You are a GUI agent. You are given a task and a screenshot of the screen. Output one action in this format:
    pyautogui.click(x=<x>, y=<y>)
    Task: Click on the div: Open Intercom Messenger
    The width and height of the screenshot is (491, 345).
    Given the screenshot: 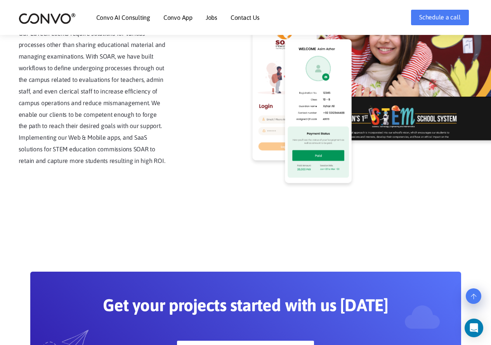 What is the action you would take?
    pyautogui.click(x=474, y=328)
    